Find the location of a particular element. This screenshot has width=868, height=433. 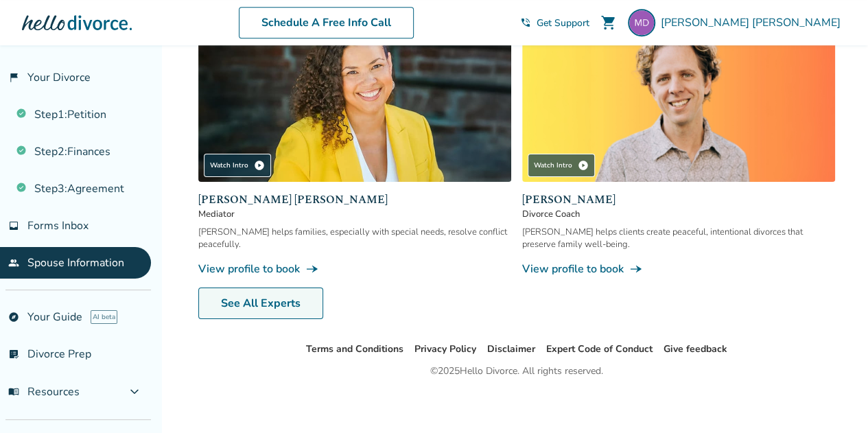

span: inbox is located at coordinates (14, 226).